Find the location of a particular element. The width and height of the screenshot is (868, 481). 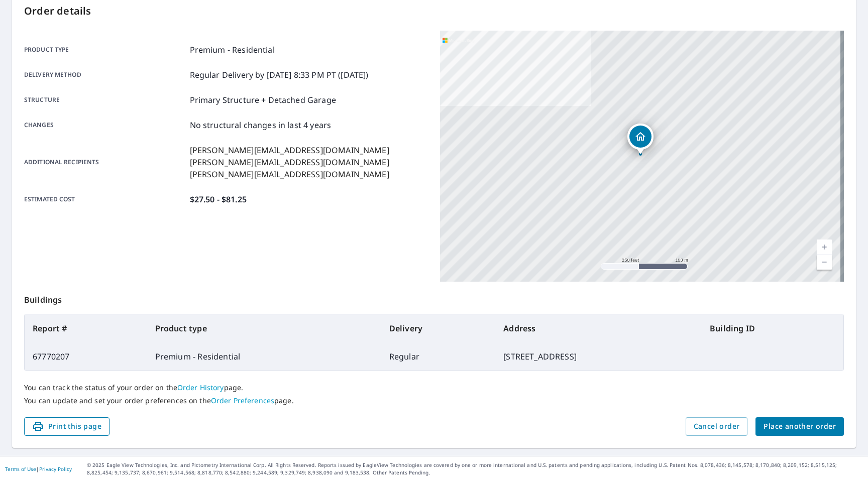

p: Estimated cost is located at coordinates (105, 199).